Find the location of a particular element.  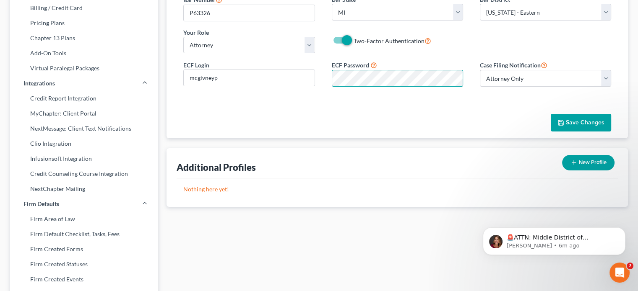

label: Case Filing Notification is located at coordinates (513, 65).